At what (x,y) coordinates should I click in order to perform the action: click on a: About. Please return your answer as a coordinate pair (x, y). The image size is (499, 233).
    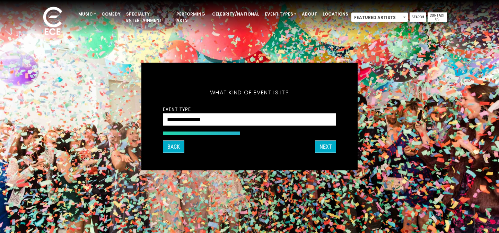
    Looking at the image, I should click on (309, 14).